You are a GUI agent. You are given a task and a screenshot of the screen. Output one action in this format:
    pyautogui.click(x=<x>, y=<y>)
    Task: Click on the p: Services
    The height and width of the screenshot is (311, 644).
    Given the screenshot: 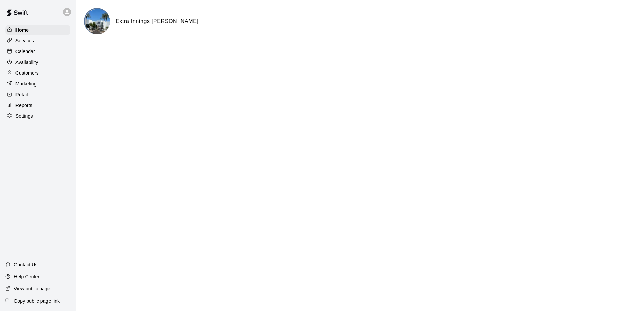 What is the action you would take?
    pyautogui.click(x=25, y=41)
    